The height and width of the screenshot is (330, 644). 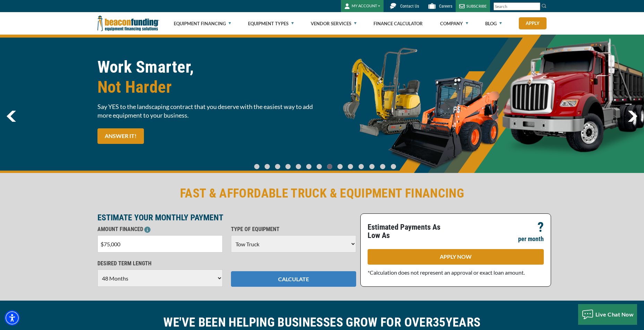 What do you see at coordinates (257, 166) in the screenshot?
I see `a: Go To Slide 0` at bounding box center [257, 166].